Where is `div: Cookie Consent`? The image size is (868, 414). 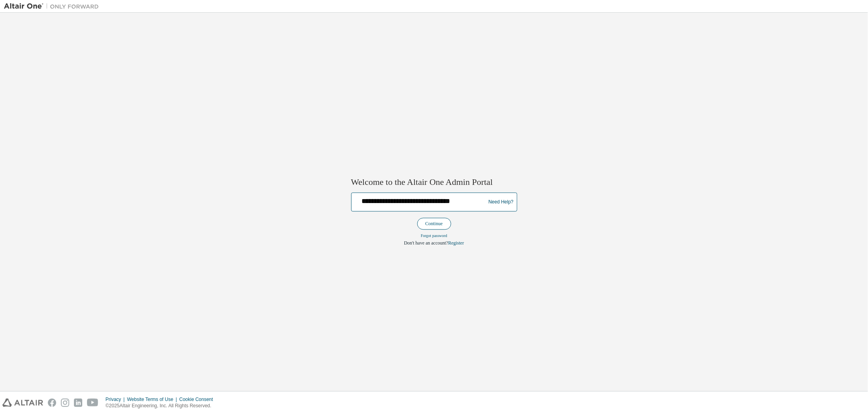
div: Cookie Consent is located at coordinates (198, 400).